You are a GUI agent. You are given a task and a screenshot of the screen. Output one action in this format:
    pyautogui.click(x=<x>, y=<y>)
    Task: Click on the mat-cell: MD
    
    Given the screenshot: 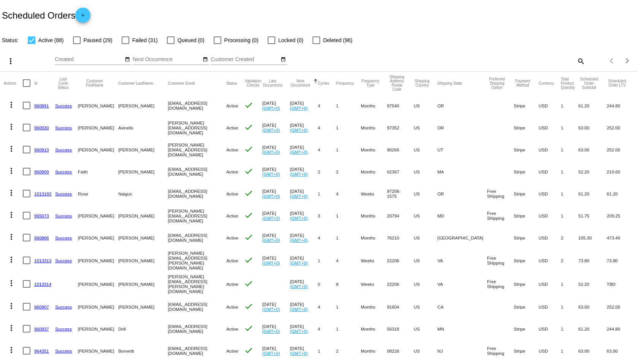 What is the action you would take?
    pyautogui.click(x=462, y=216)
    